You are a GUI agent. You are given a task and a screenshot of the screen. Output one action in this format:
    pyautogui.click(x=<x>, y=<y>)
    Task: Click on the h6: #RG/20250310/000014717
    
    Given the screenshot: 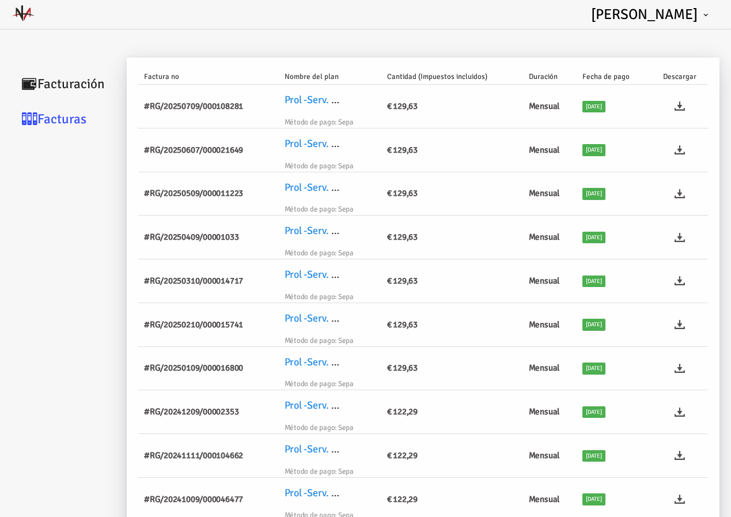 What is the action you would take?
    pyautogui.click(x=209, y=281)
    